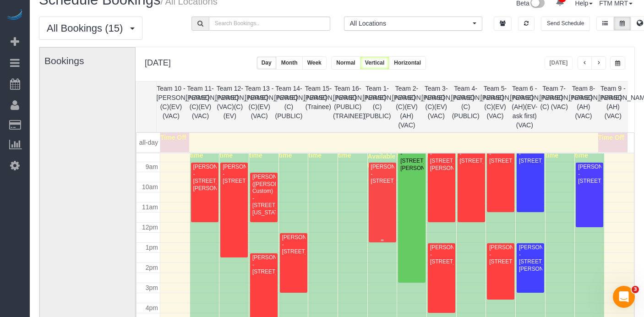 The height and width of the screenshot is (317, 644). Describe the element at coordinates (635, 289) in the screenshot. I see `span: 3` at that location.